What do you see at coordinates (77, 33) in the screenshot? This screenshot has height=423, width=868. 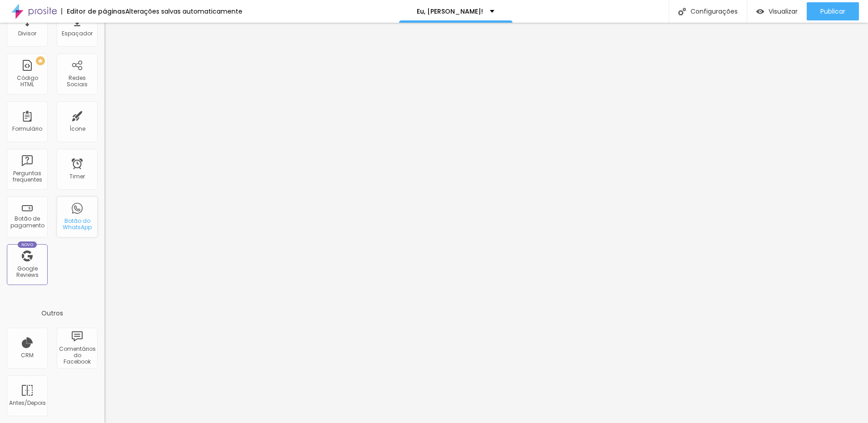 I see `div: Espaçador` at bounding box center [77, 33].